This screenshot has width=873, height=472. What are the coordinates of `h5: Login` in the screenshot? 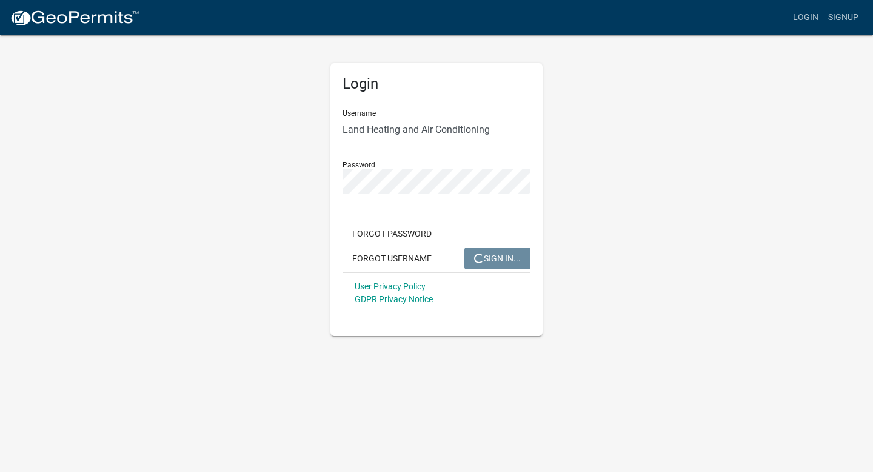 It's located at (436, 84).